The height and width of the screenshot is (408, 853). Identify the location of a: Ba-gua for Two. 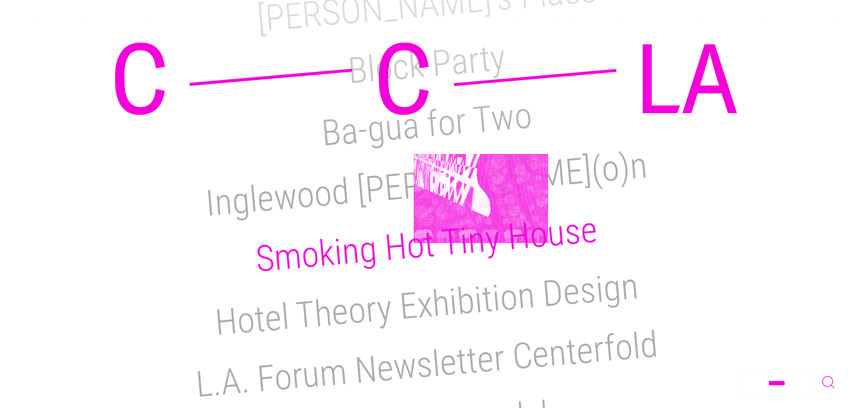
(426, 124).